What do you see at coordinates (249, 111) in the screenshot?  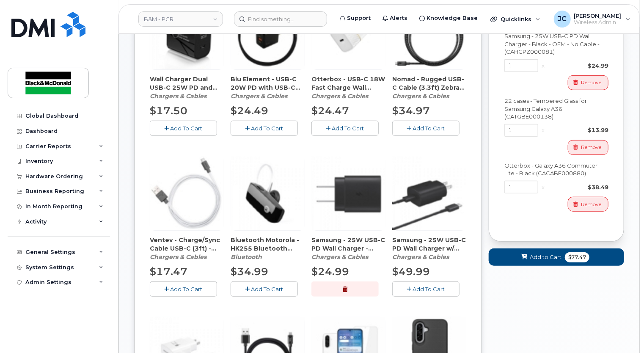 I see `span: $24.49` at bounding box center [249, 111].